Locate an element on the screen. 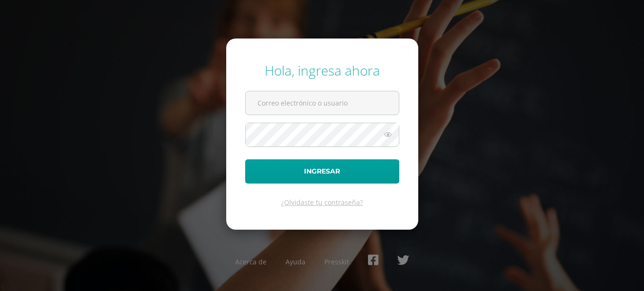 Image resolution: width=644 pixels, height=291 pixels. a: Acerca de is located at coordinates (251, 261).